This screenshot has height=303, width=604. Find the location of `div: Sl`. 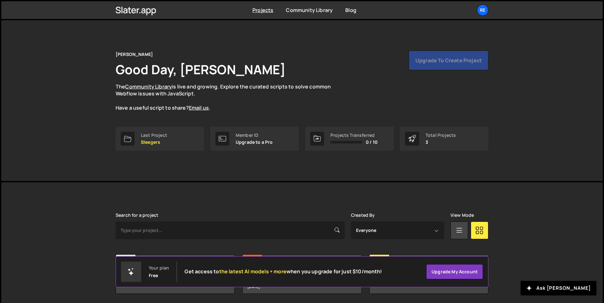

div: Sl is located at coordinates (126, 264).